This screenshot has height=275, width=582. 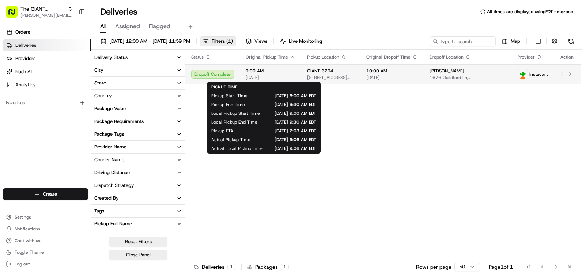 What do you see at coordinates (392, 71) in the screenshot?
I see `span: 10:00 AM` at bounding box center [392, 71].